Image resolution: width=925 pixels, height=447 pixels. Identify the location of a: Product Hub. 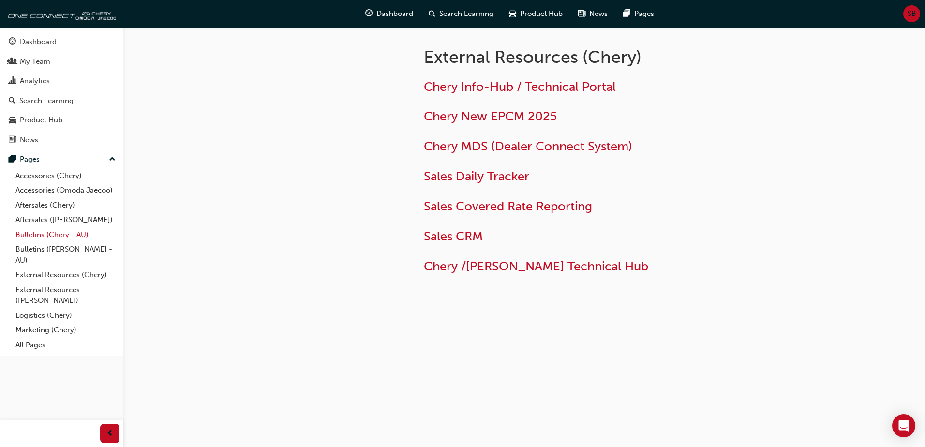
(61, 120).